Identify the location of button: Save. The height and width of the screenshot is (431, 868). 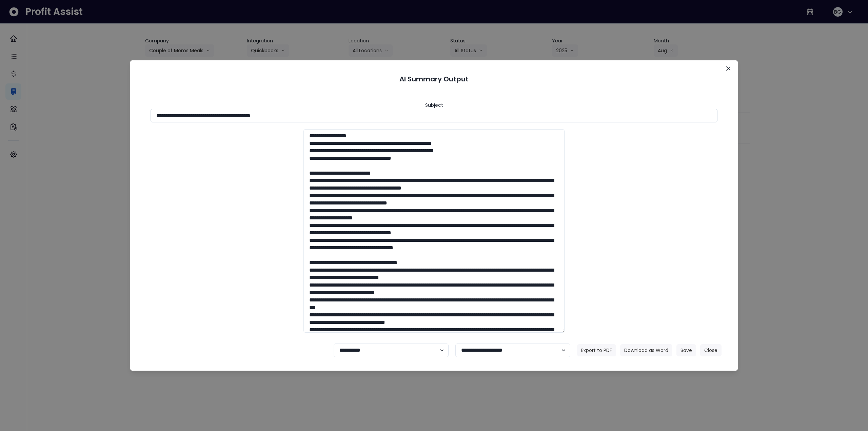
(686, 350).